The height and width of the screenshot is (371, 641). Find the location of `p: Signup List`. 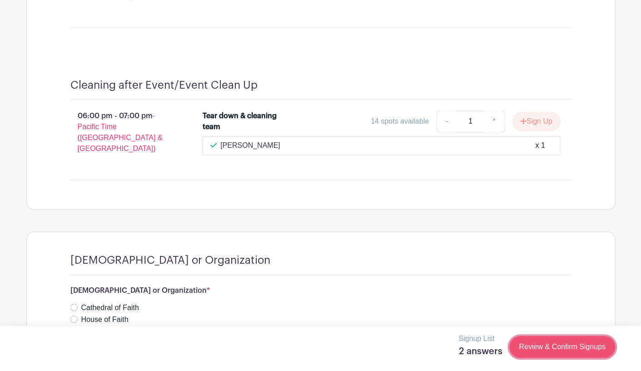

p: Signup List is located at coordinates (480, 339).